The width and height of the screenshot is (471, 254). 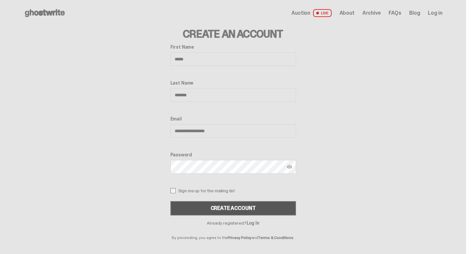 What do you see at coordinates (276, 238) in the screenshot?
I see `a: Terms & Conditions` at bounding box center [276, 238].